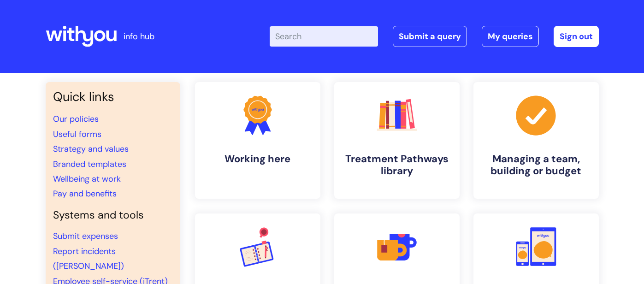  I want to click on p: info hub, so click(139, 36).